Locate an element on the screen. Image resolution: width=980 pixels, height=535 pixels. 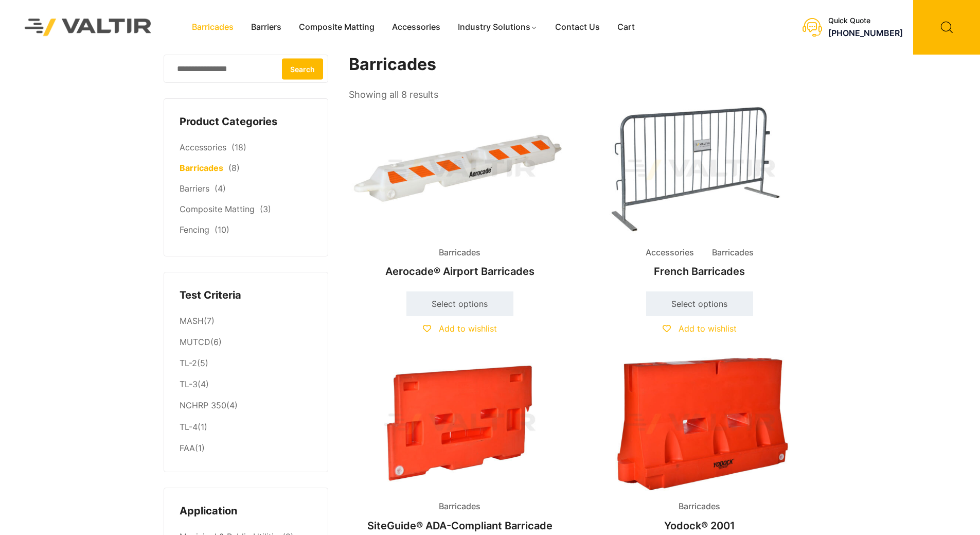
h4: Product Categories is located at coordinates (246, 122).